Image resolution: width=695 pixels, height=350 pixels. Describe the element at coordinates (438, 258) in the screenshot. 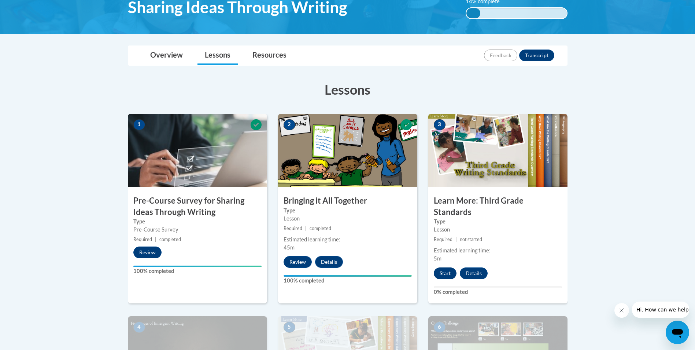

I see `span: 5m` at that location.